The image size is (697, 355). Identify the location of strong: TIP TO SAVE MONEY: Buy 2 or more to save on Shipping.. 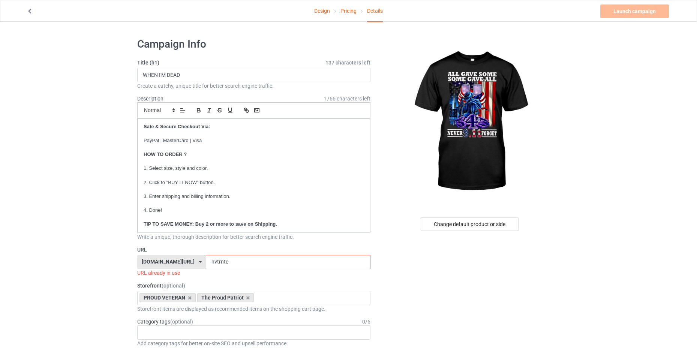
(210, 224).